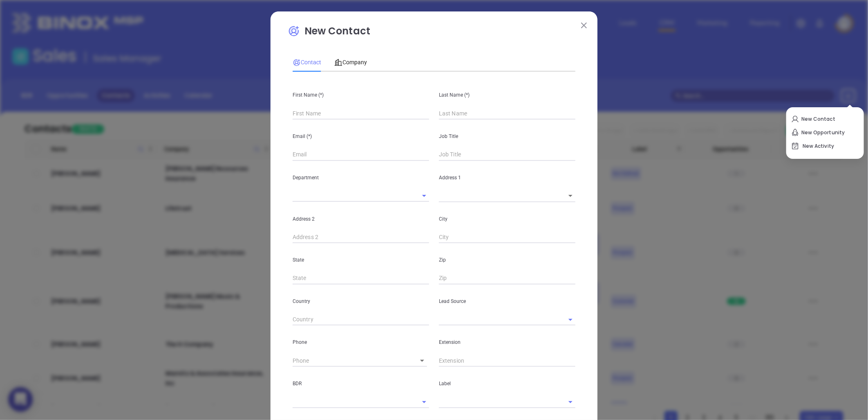 This screenshot has height=420, width=868. I want to click on p: Department, so click(361, 177).